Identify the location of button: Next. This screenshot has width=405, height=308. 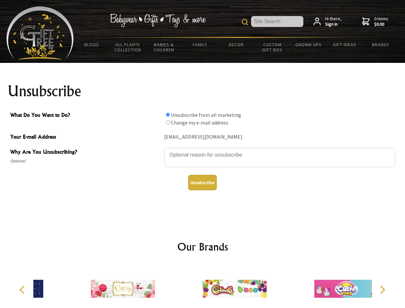
(382, 290).